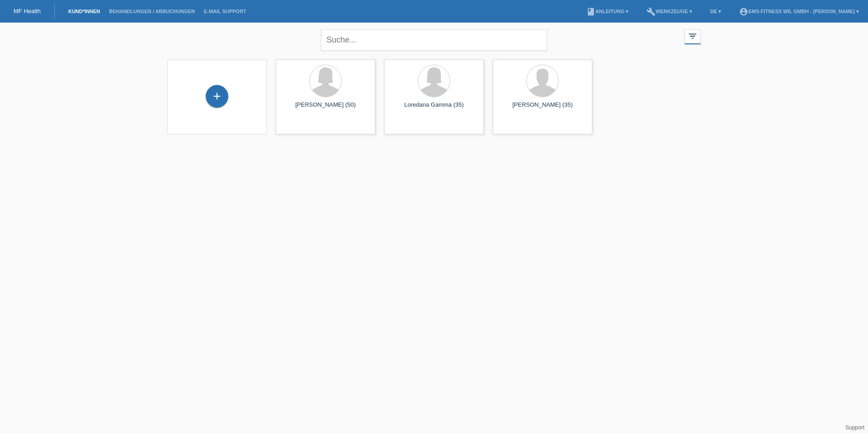  I want to click on input: Suche..., so click(434, 39).